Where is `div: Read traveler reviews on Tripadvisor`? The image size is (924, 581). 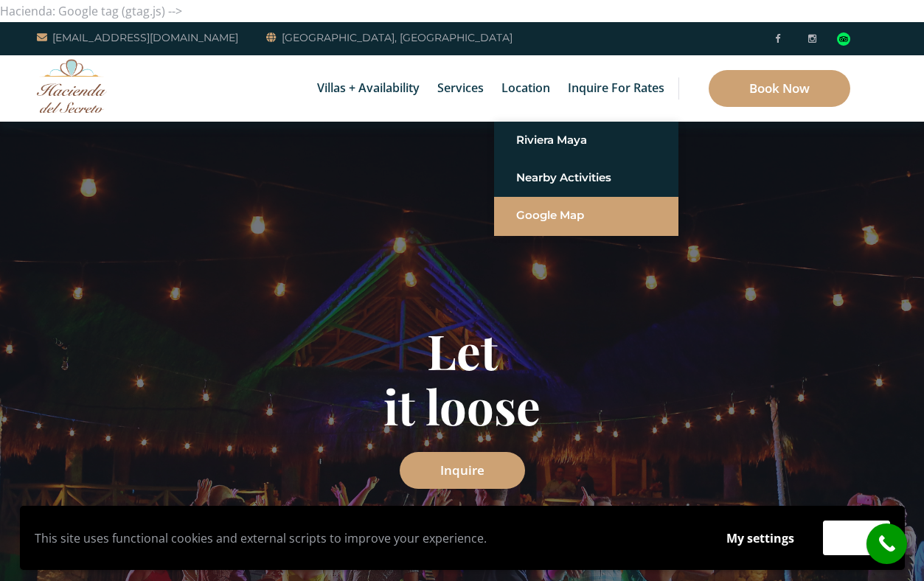 div: Read traveler reviews on Tripadvisor is located at coordinates (843, 39).